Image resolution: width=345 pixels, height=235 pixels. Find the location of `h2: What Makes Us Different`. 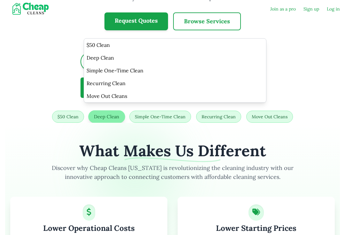

h2: What Makes Us Different is located at coordinates (172, 151).